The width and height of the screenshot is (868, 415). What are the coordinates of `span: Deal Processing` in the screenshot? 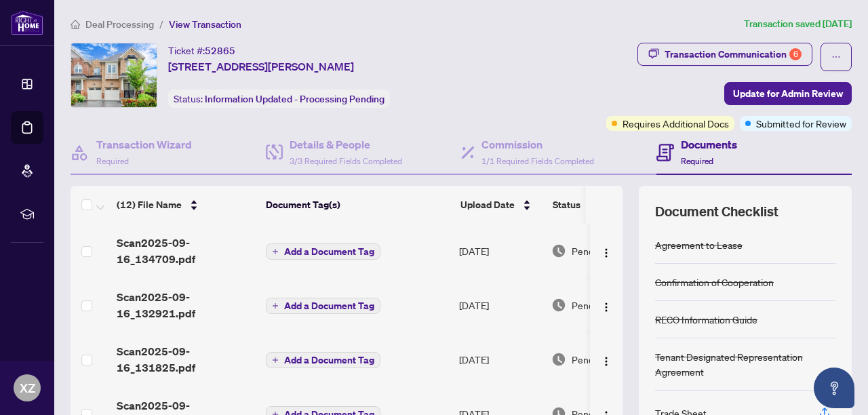 It's located at (120, 24).